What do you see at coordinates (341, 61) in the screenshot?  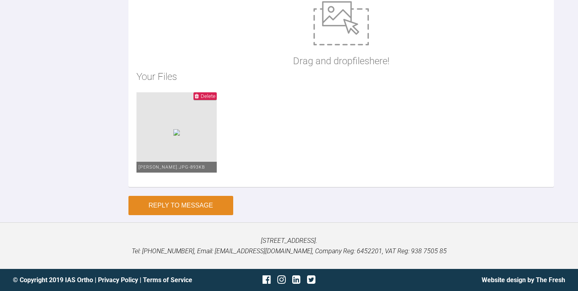 I see `p: Drag and drop files here!` at bounding box center [341, 61].